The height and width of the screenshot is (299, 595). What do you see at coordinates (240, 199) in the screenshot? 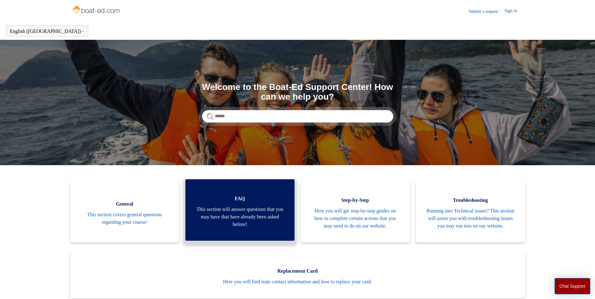
I see `span: FAQ` at bounding box center [240, 199].